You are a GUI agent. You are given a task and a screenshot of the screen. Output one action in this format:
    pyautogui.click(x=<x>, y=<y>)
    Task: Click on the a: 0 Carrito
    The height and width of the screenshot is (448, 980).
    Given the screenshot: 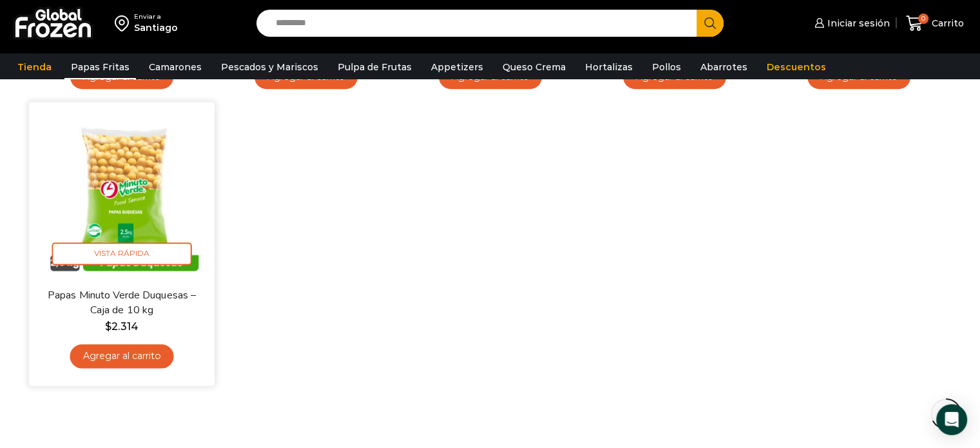 What is the action you would take?
    pyautogui.click(x=935, y=24)
    